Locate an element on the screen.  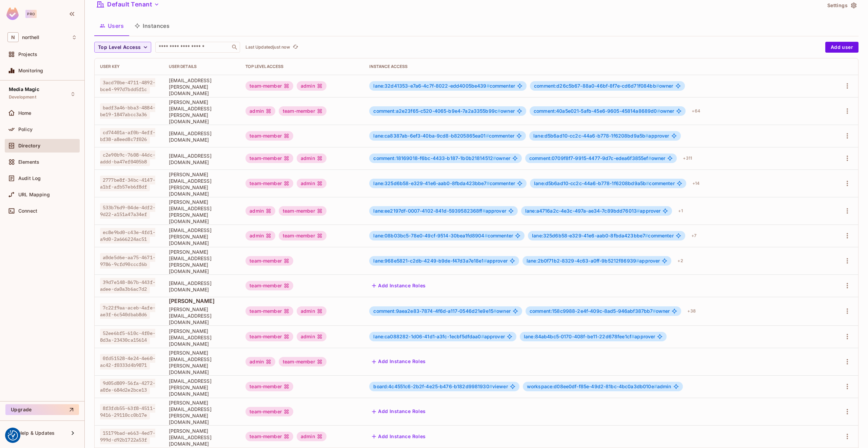
div: + 64 is located at coordinates (696, 111).